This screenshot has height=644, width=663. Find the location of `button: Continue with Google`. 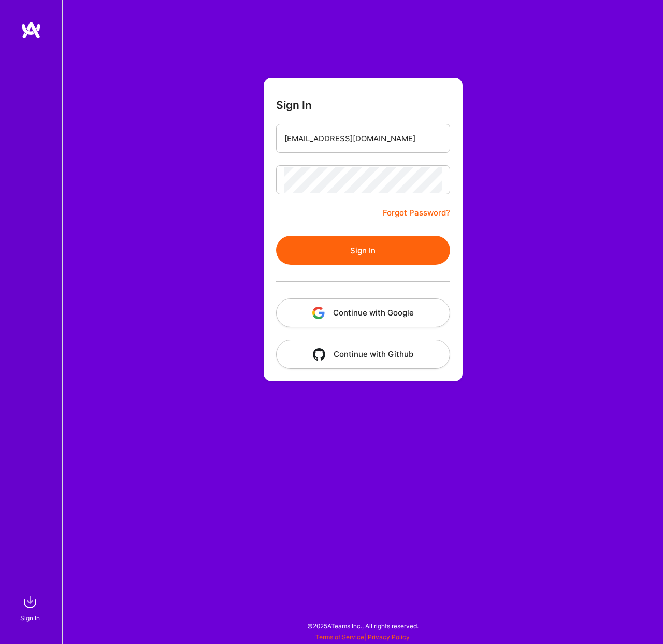

button: Continue with Google is located at coordinates (363, 313).